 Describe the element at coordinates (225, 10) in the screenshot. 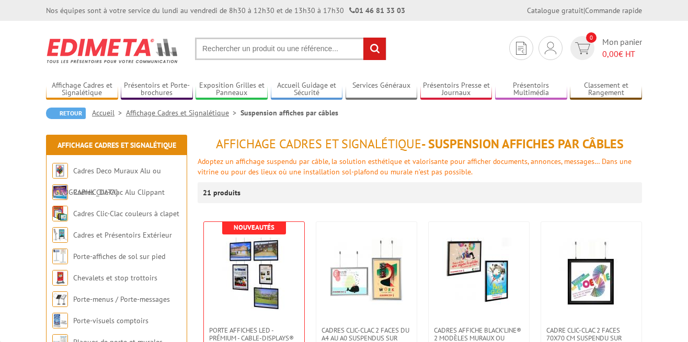

I see `div: Nos équipes sont à votre service du lundi au vendredi de 8h30 à 12h30 et de 13h30 à 17h30` at that location.